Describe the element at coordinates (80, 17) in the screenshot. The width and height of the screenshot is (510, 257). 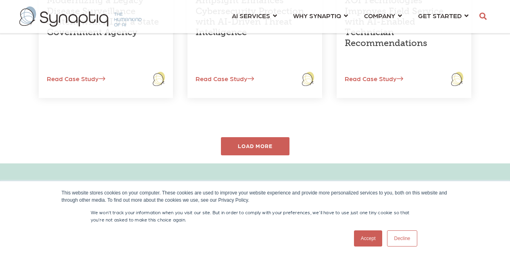
I see `img: synaptiq logo-2` at that location.